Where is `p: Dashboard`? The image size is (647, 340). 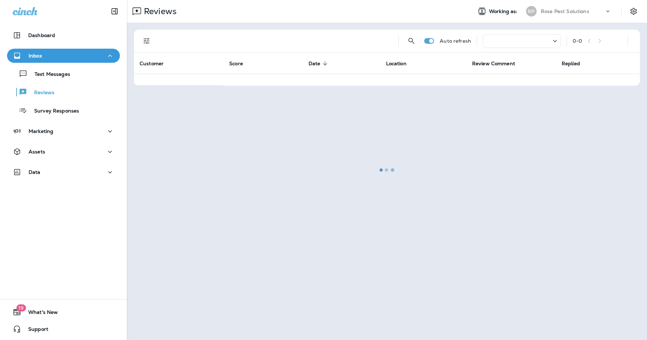
p: Dashboard is located at coordinates (42, 35).